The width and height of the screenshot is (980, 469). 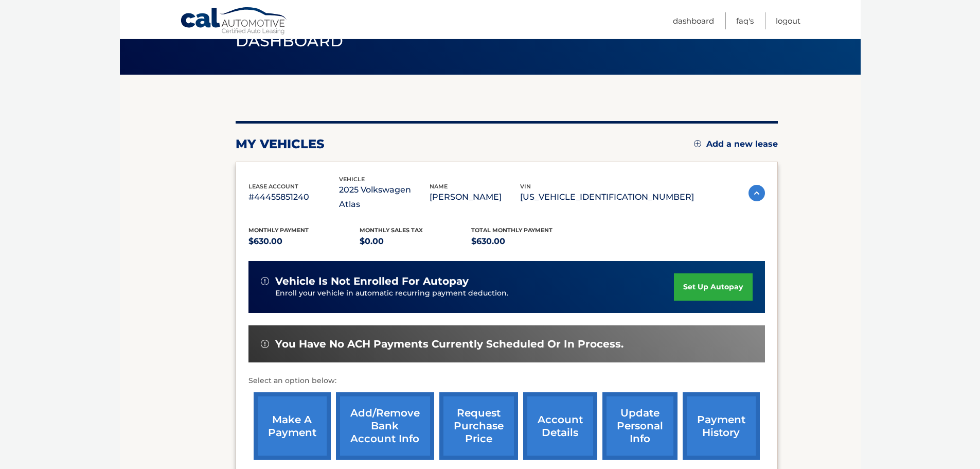 I want to click on span: vin, so click(x=525, y=186).